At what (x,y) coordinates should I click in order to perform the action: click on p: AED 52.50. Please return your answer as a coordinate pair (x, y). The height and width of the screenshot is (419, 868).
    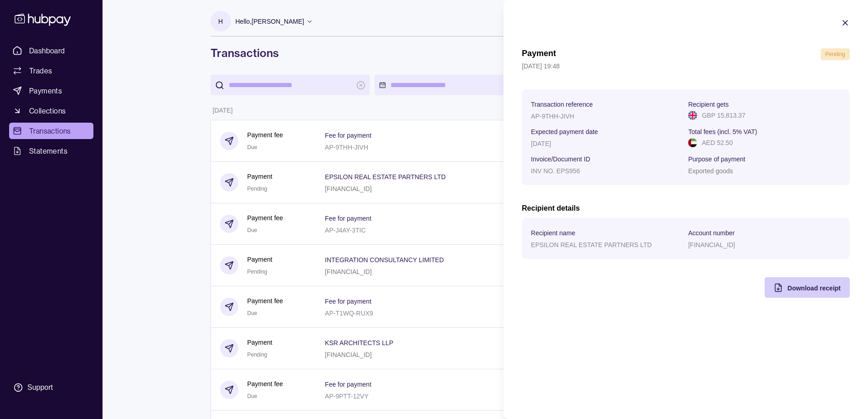
    Looking at the image, I should click on (718, 142).